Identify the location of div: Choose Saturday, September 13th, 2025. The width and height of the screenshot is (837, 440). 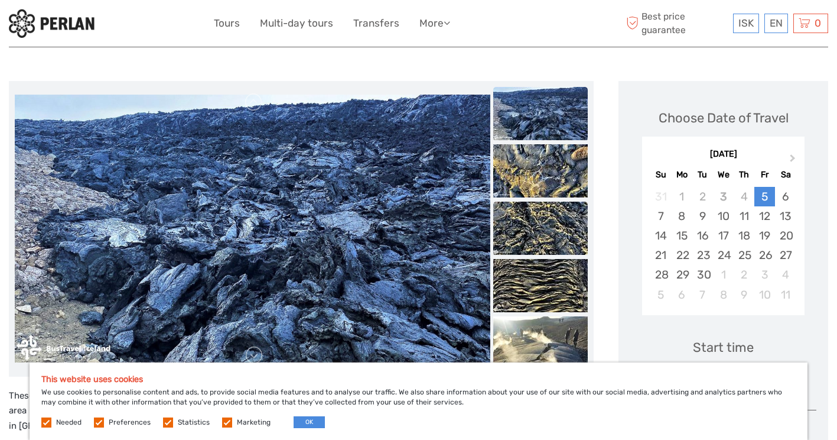
(785, 216).